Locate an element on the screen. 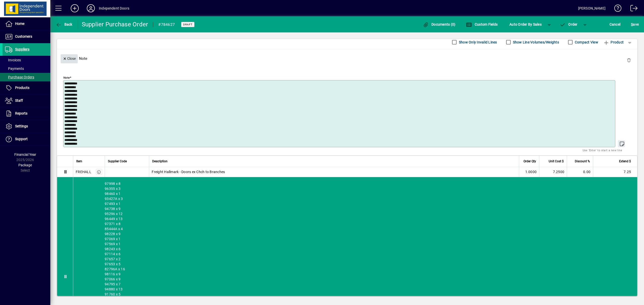 Image resolution: width=644 pixels, height=305 pixels. span: Unit Cost $ is located at coordinates (556, 162).